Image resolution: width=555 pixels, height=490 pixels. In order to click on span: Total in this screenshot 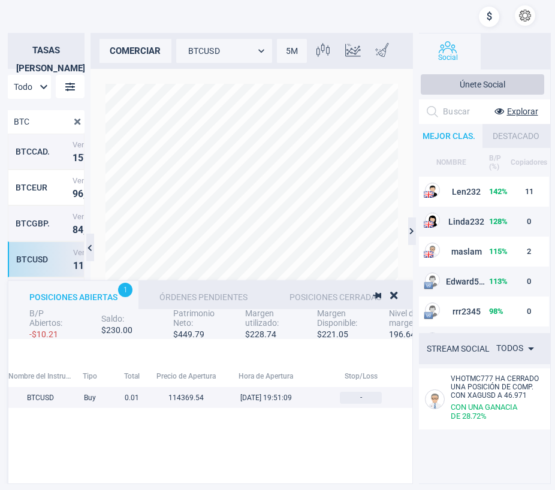, I will do `click(132, 376)`.